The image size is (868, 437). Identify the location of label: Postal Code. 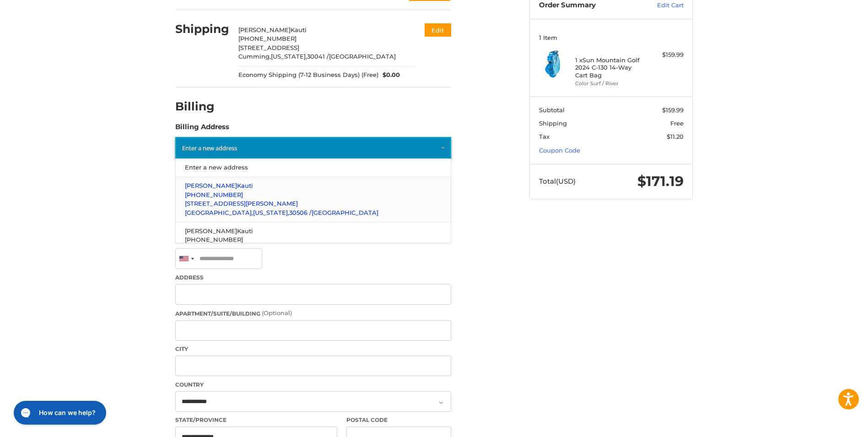
(399, 420).